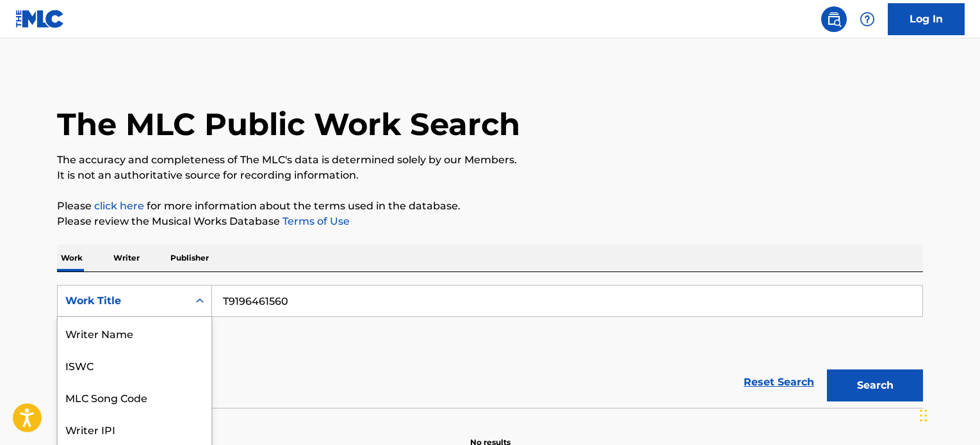 The image size is (980, 445). Describe the element at coordinates (948, 414) in the screenshot. I see `div: Chat Widget` at that location.